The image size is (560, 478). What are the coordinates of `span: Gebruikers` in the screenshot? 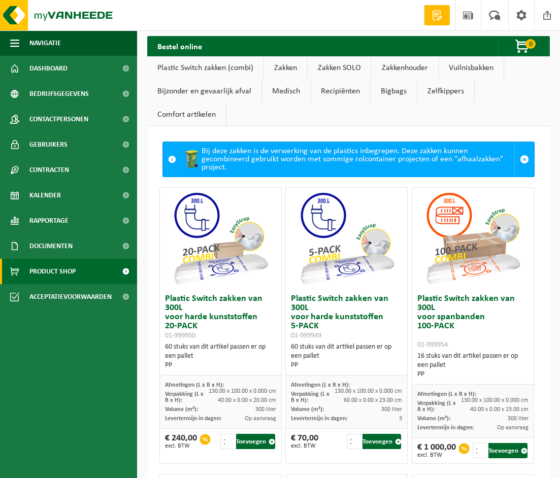 It's located at (48, 145).